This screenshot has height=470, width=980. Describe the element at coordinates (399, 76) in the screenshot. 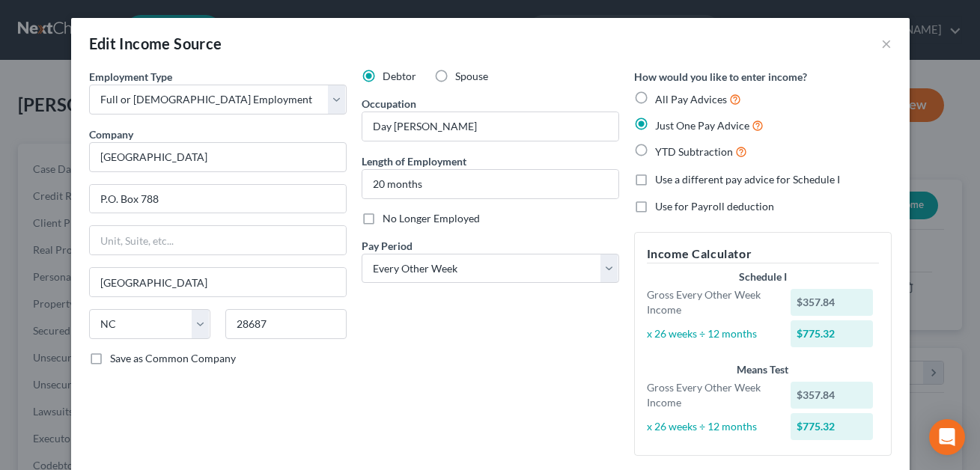

I see `span: Debtor` at that location.